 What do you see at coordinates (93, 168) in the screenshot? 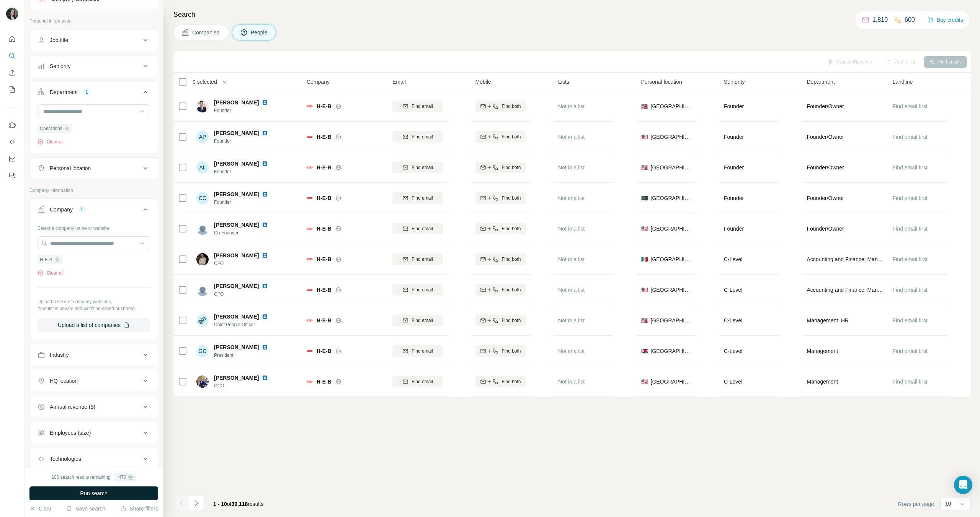
I see `button: Personal location` at bounding box center [93, 168].